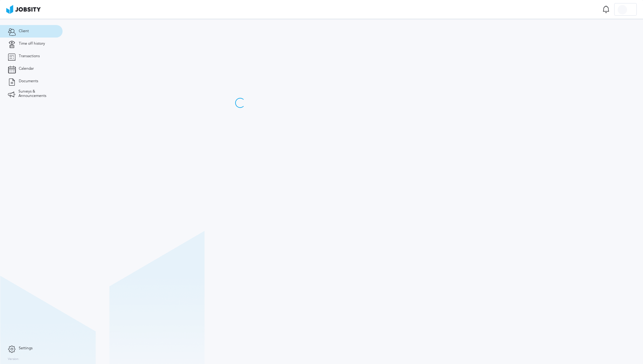  Describe the element at coordinates (32, 44) in the screenshot. I see `span: Time off history` at that location.